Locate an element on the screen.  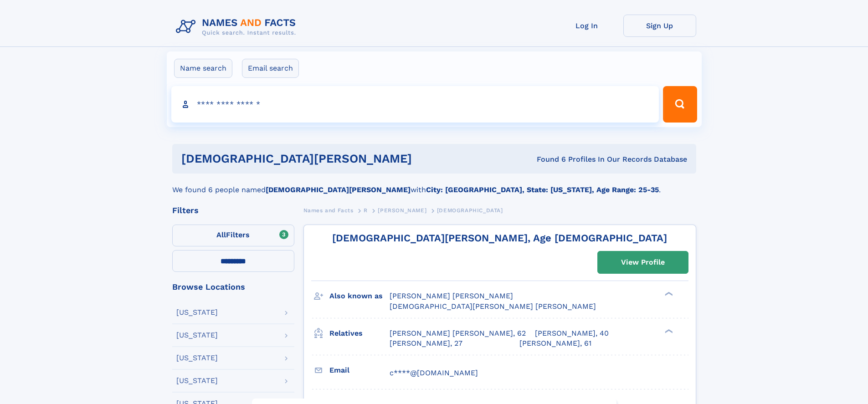
a: Sign Up is located at coordinates (660, 26).